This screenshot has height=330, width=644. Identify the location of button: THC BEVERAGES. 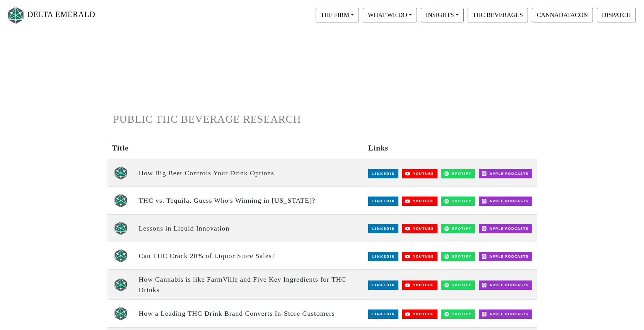
(498, 15).